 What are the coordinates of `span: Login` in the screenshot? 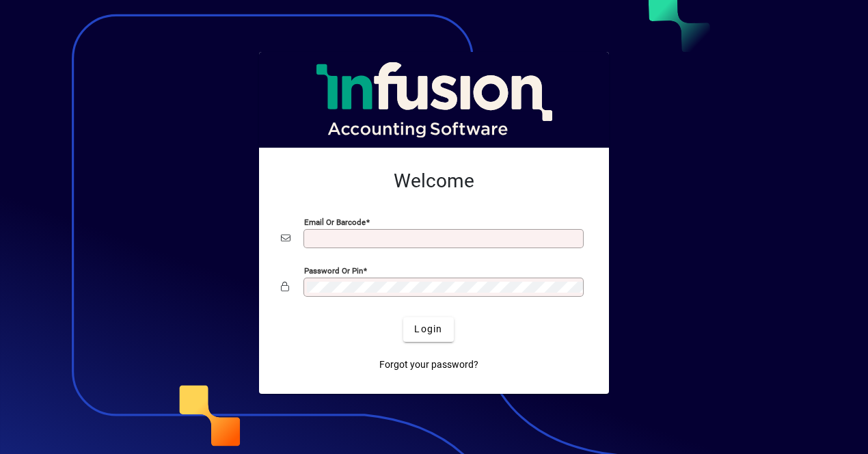 It's located at (428, 329).